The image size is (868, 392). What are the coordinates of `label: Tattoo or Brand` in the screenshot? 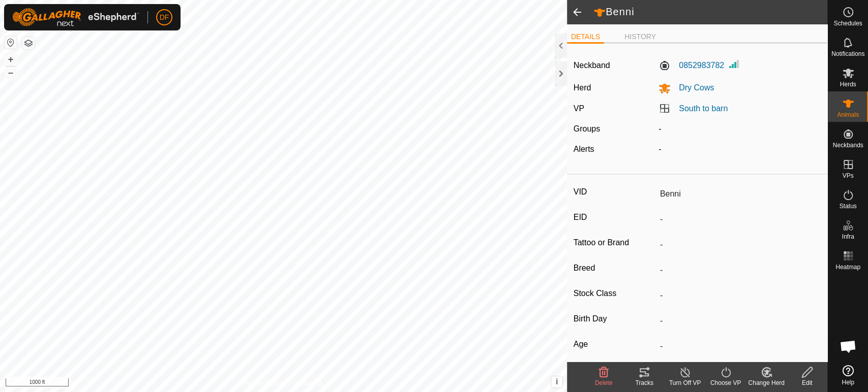 It's located at (615, 243).